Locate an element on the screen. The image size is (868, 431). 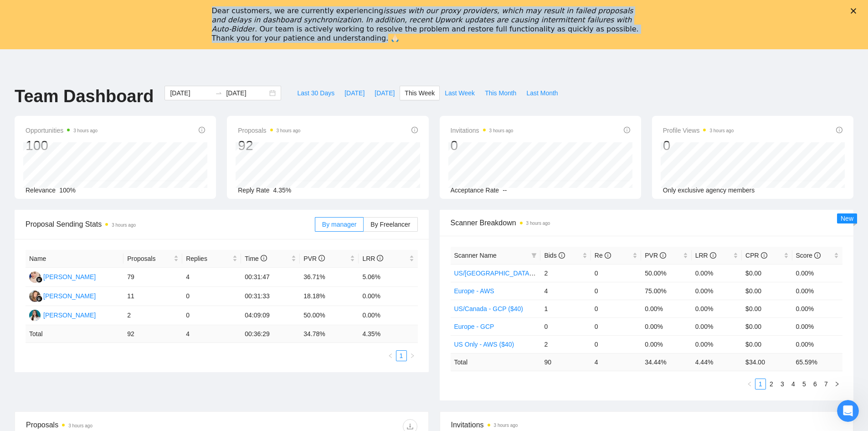
td: 11 is located at coordinates (152, 296).